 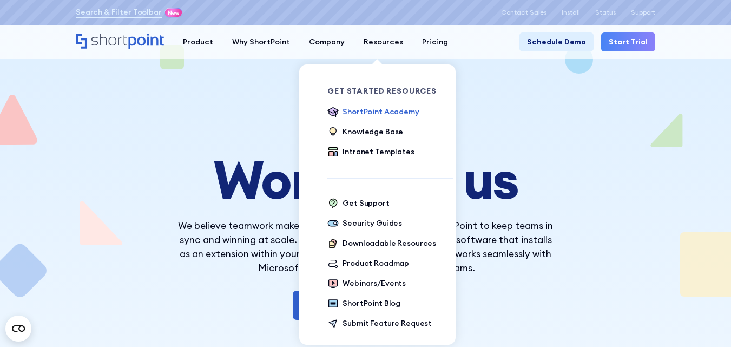 What do you see at coordinates (643, 12) in the screenshot?
I see `a: Support` at bounding box center [643, 12].